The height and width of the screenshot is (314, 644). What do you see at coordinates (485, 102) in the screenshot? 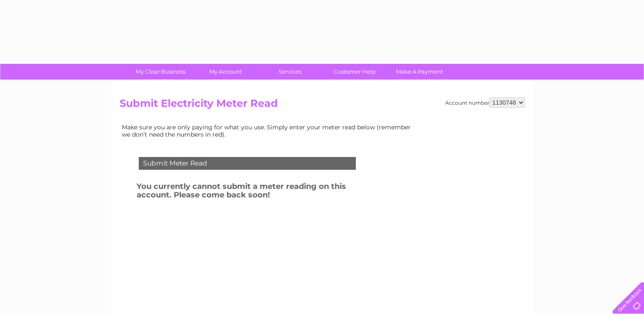
I see `div: Account number` at bounding box center [485, 102].